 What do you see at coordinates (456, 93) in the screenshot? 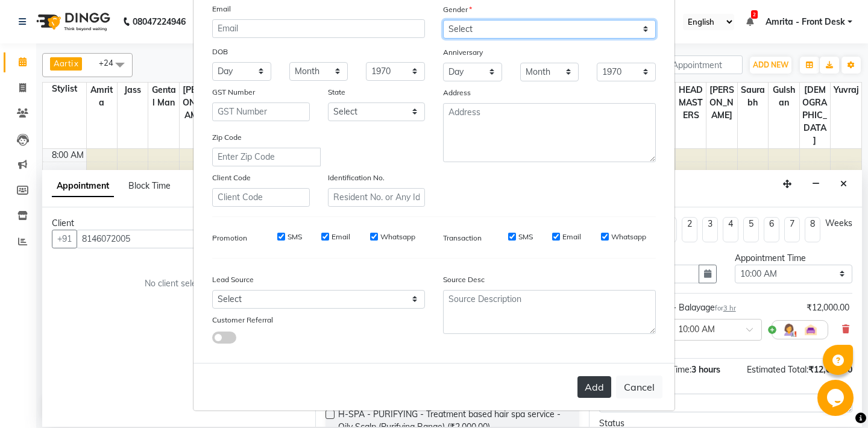
I see `label: Address` at bounding box center [456, 93].